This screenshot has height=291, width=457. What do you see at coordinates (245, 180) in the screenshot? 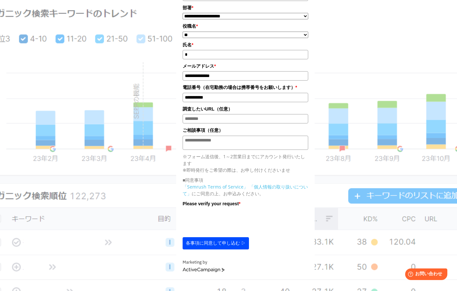
I see `p: ■同意事項` at bounding box center [245, 180].